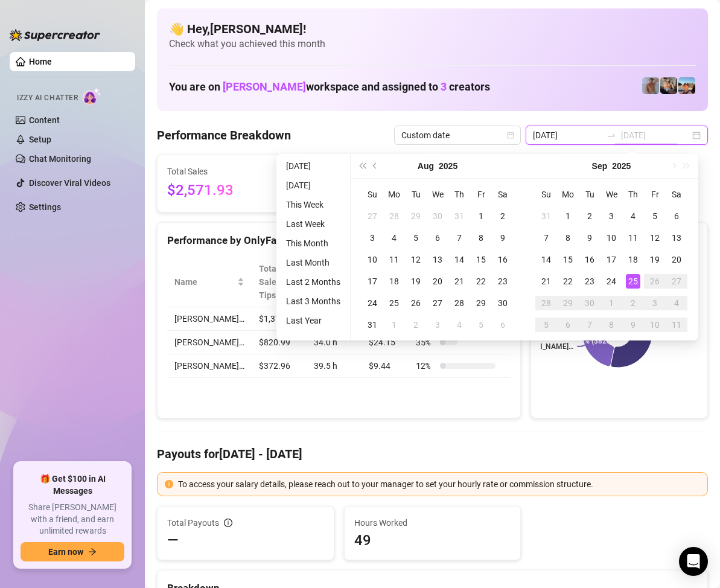  I want to click on td: 2025-09-19, so click(655, 259).